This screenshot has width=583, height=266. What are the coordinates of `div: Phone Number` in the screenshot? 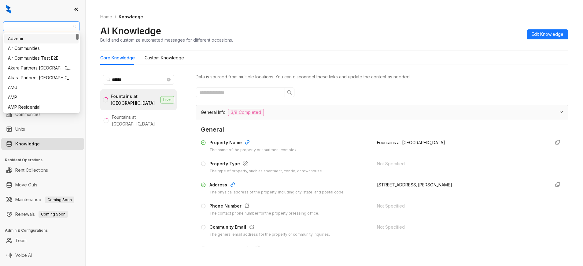 It's located at (264, 206).